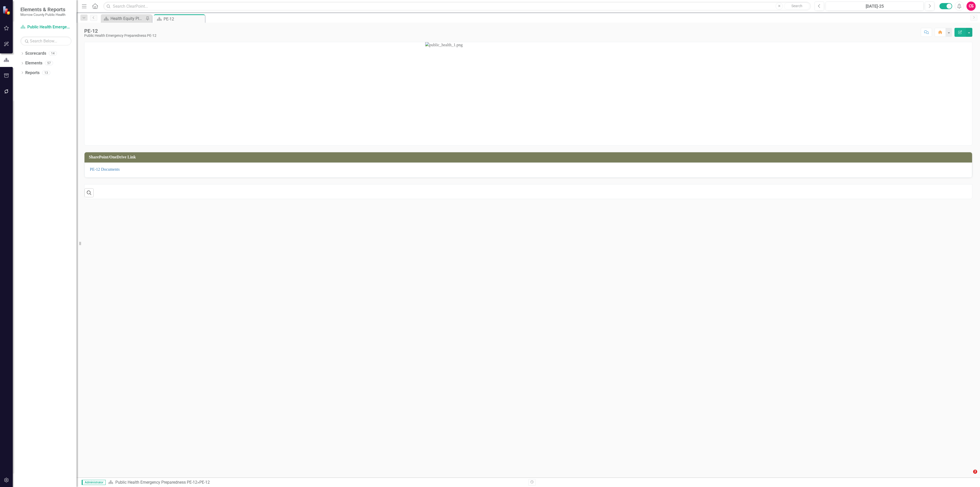 This screenshot has height=487, width=980. I want to click on input: Search Below..., so click(46, 41).